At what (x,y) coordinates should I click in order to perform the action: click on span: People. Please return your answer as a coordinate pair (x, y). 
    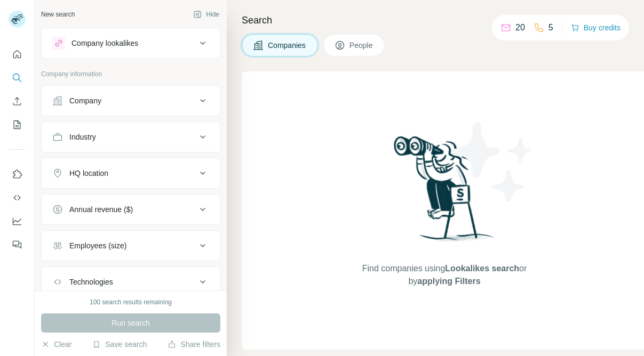
    Looking at the image, I should click on (361, 45).